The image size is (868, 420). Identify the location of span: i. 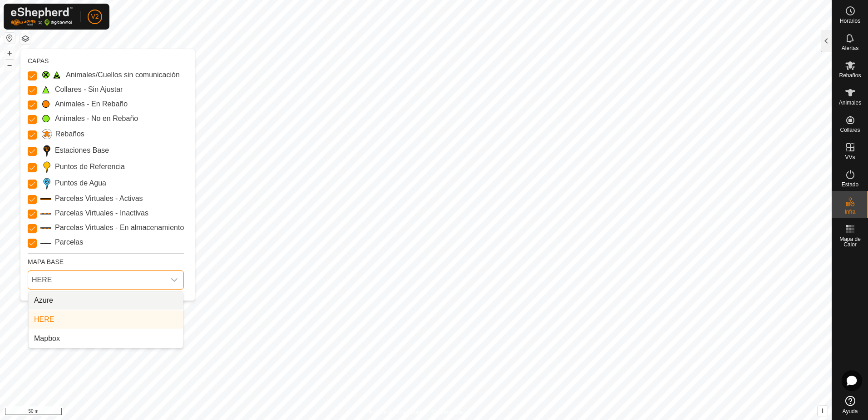
(823, 410).